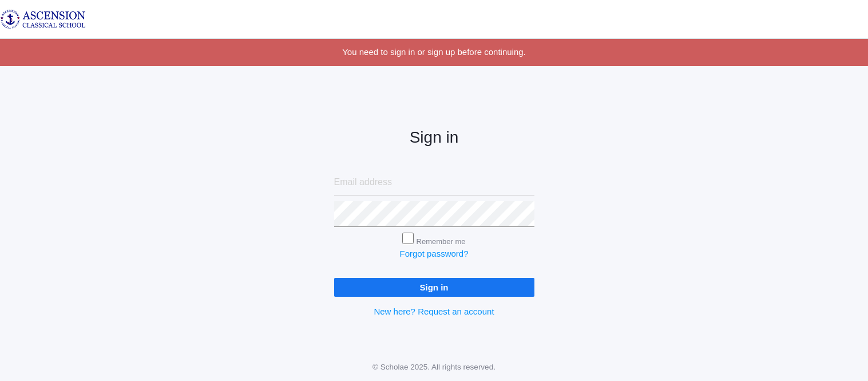 The image size is (868, 381). What do you see at coordinates (434, 137) in the screenshot?
I see `h2: Sign in` at bounding box center [434, 137].